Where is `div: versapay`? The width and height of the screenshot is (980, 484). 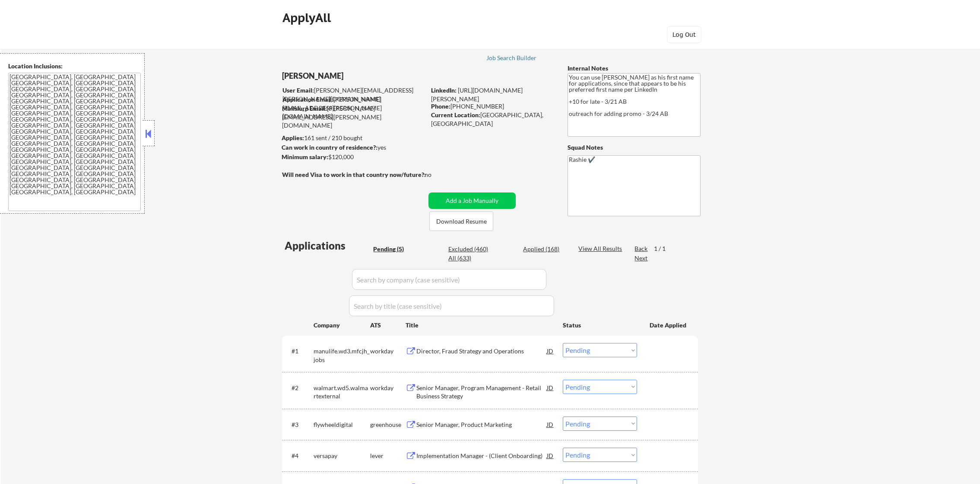
div: versapay is located at coordinates (341, 456).